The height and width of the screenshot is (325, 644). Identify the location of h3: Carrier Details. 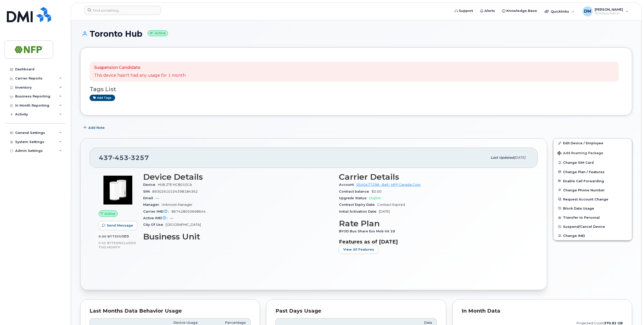
(434, 177).